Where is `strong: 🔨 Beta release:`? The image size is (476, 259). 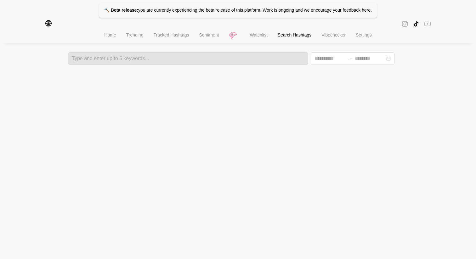
strong: 🔨 Beta release: is located at coordinates (121, 10).